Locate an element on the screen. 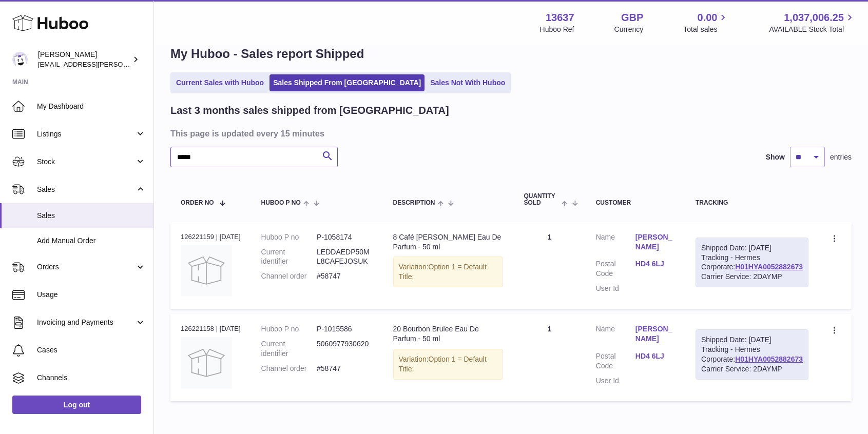 This screenshot has height=434, width=868. strong: GBP is located at coordinates (632, 17).